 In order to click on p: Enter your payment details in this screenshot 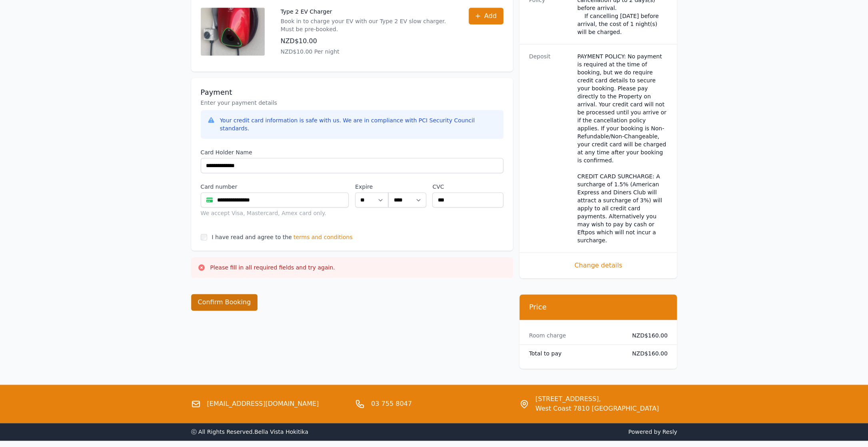, I will do `click(352, 103)`.